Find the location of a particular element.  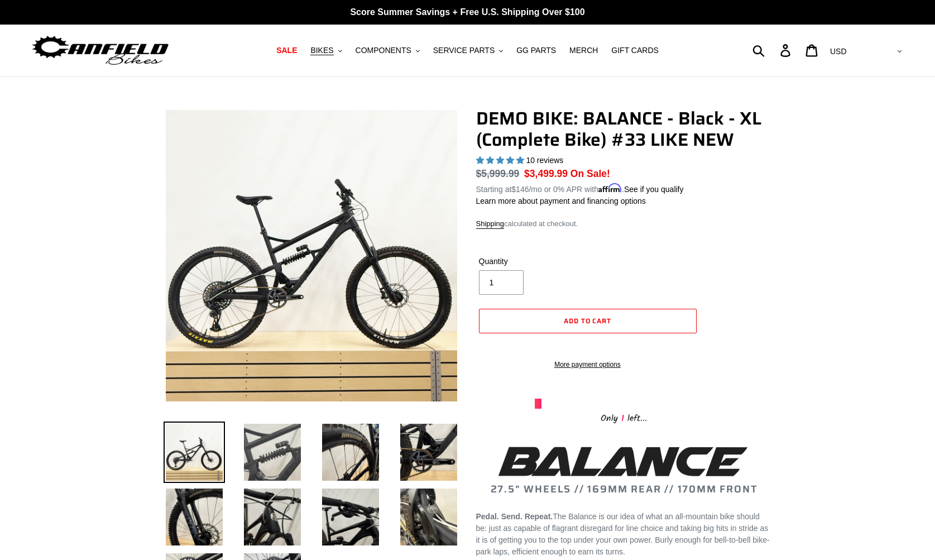

s: $5,999.99 is located at coordinates (498, 173).